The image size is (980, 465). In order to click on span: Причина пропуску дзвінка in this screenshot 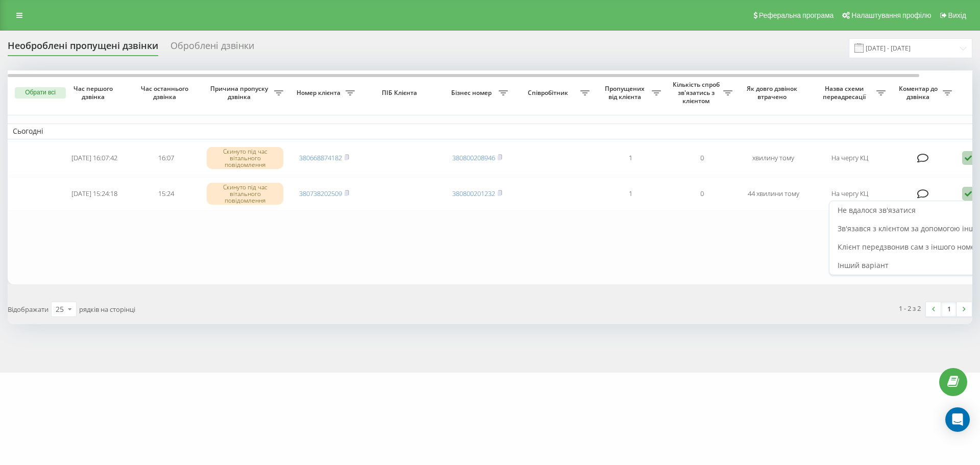, I will do `click(241, 92)`.